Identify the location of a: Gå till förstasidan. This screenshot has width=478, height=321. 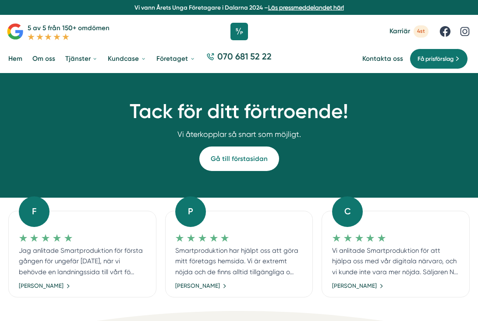
(239, 159).